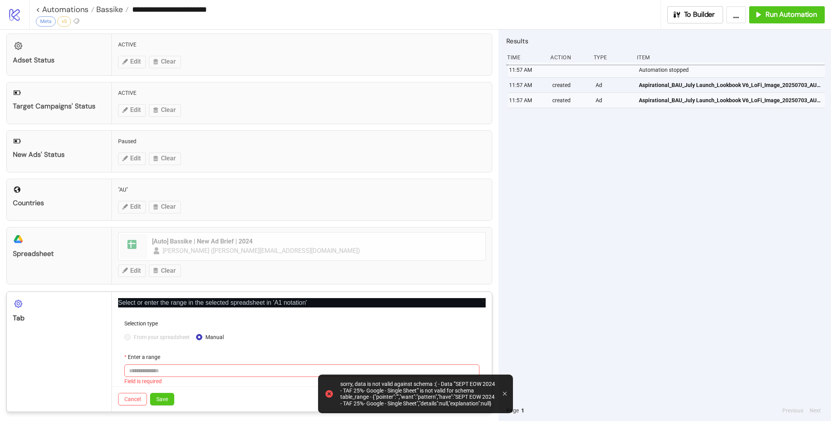 This screenshot has height=421, width=831. Describe the element at coordinates (815, 410) in the screenshot. I see `button: Next` at that location.